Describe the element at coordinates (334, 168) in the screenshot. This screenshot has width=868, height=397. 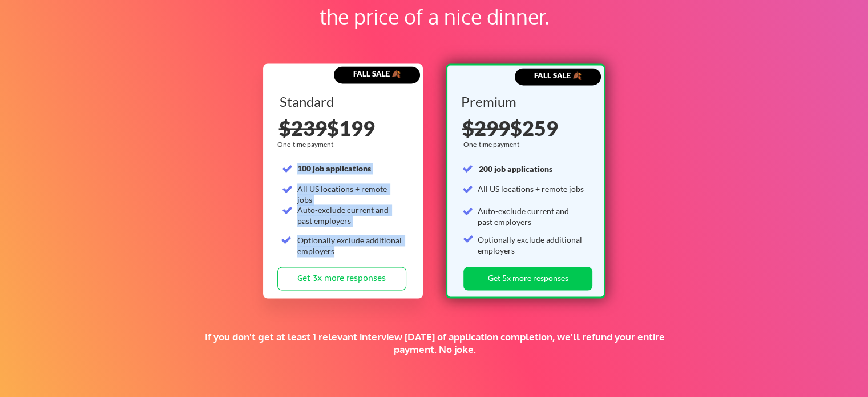
I see `strong: 100 job applications` at that location.